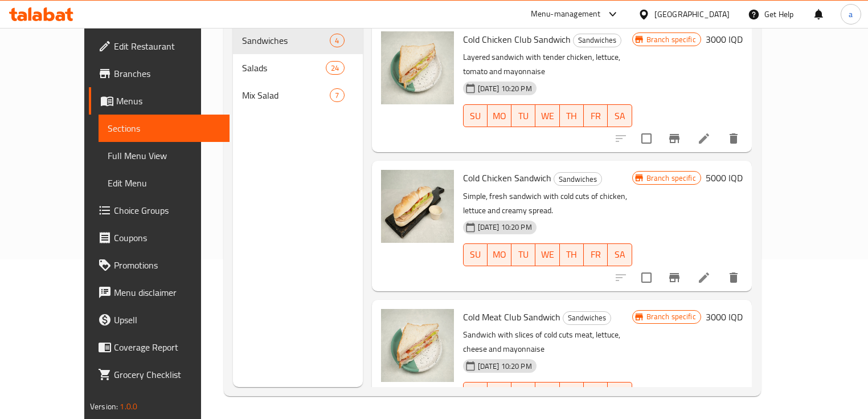 The image size is (868, 419). I want to click on button: delete, so click(733, 138).